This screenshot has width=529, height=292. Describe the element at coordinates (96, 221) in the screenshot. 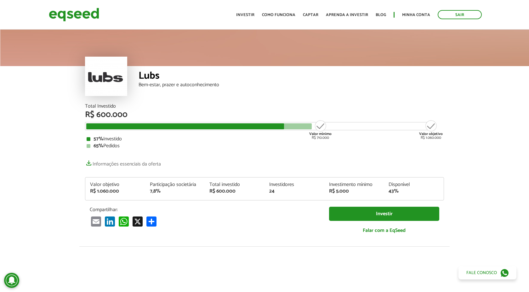

I see `a: Email` at that location.